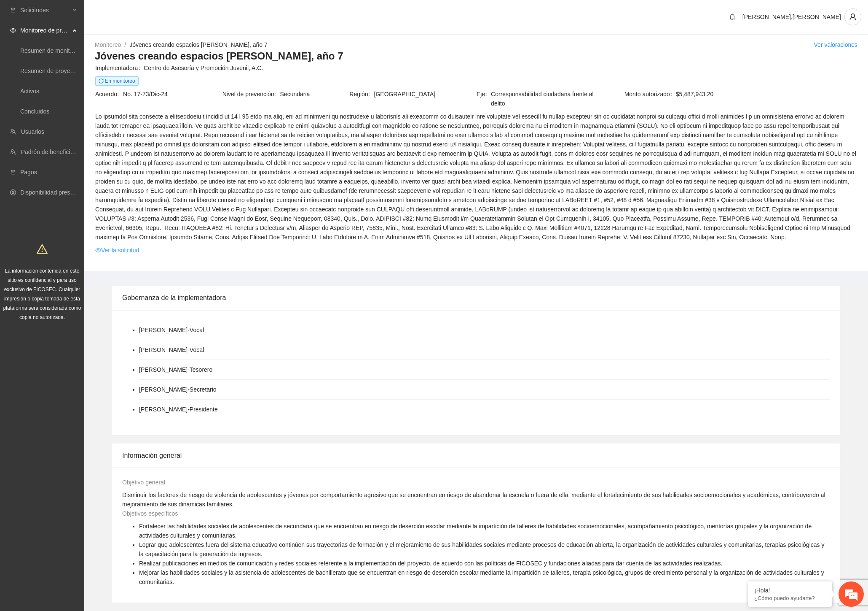  What do you see at coordinates (117, 81) in the screenshot?
I see `span: En monitoreo` at bounding box center [117, 81].